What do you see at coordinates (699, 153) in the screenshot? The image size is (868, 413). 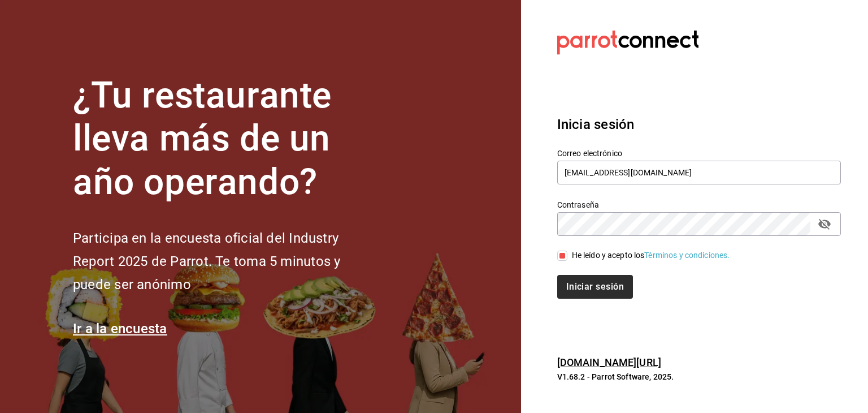 I see `label: Correo electrónico` at bounding box center [699, 153].